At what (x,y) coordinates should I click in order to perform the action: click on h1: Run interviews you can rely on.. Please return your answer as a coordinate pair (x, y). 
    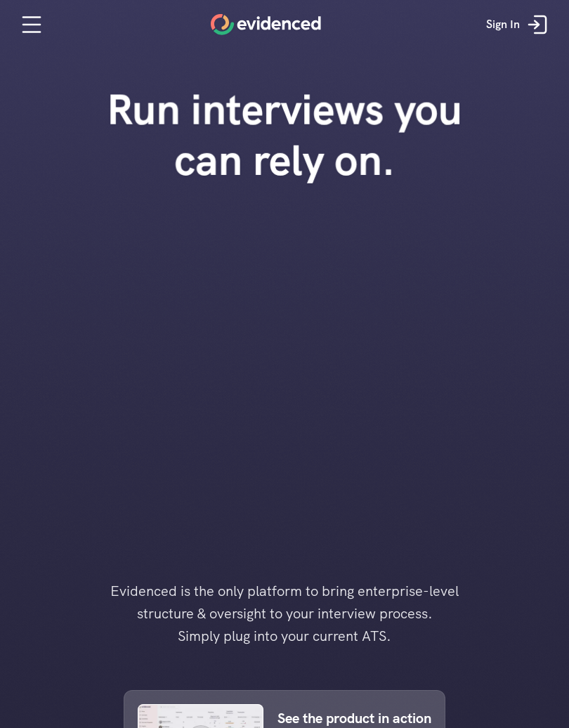
    Looking at the image, I should click on (285, 135).